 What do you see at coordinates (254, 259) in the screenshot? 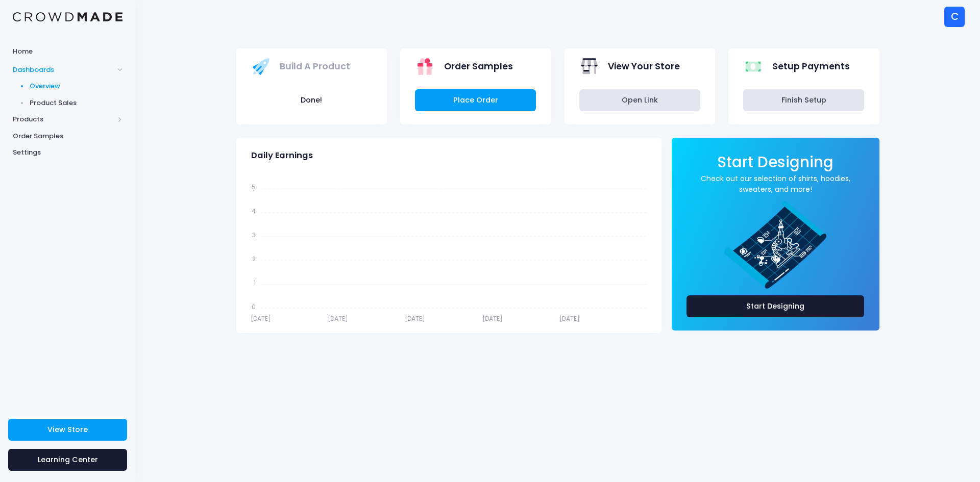
I see `tspan: 2` at bounding box center [254, 259].